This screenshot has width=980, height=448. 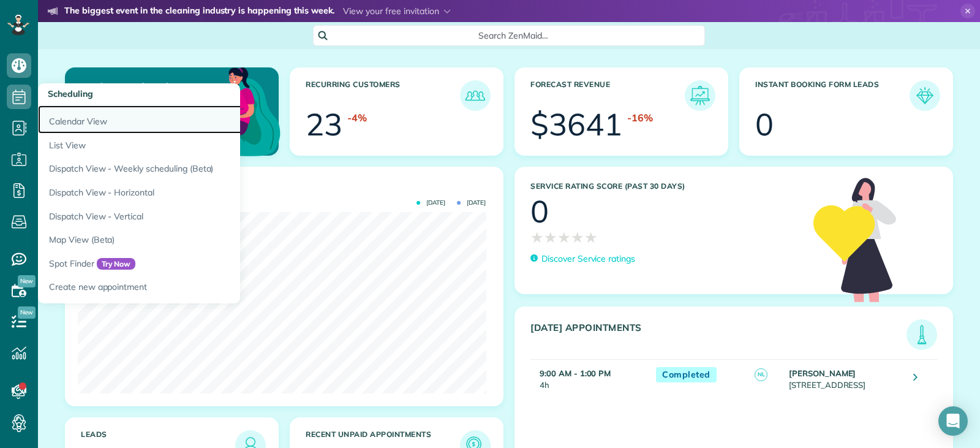 What do you see at coordinates (590, 379) in the screenshot?
I see `td: 4h` at bounding box center [590, 379].